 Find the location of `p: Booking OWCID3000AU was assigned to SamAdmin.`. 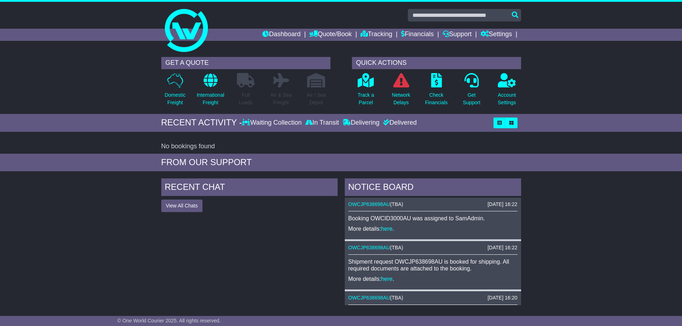

p: Booking OWCID3000AU was assigned to SamAdmin. is located at coordinates (433, 218).